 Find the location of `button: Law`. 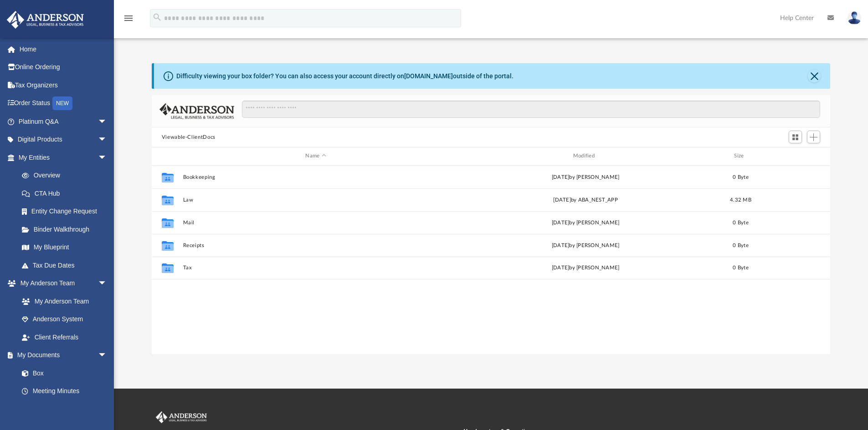

button: Law is located at coordinates (315, 200).